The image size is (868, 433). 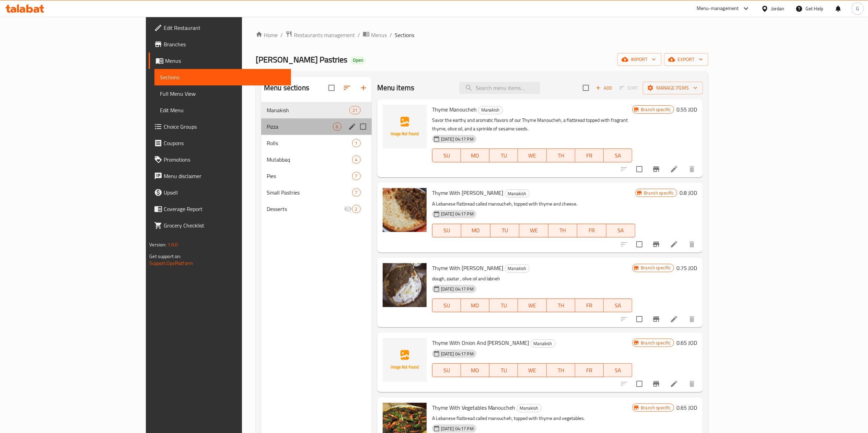 I want to click on div: Manakish, so click(x=517, y=269).